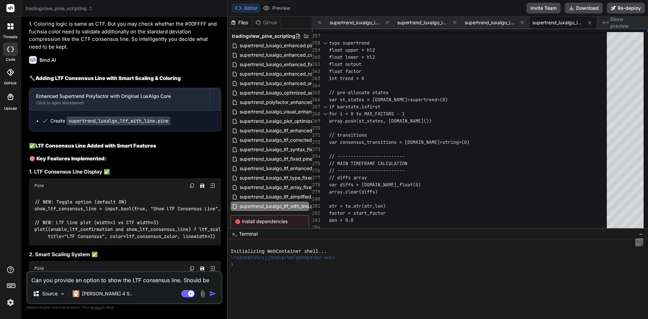 The image size is (648, 319). Describe the element at coordinates (316, 199) in the screenshot. I see `div: 280` at that location.